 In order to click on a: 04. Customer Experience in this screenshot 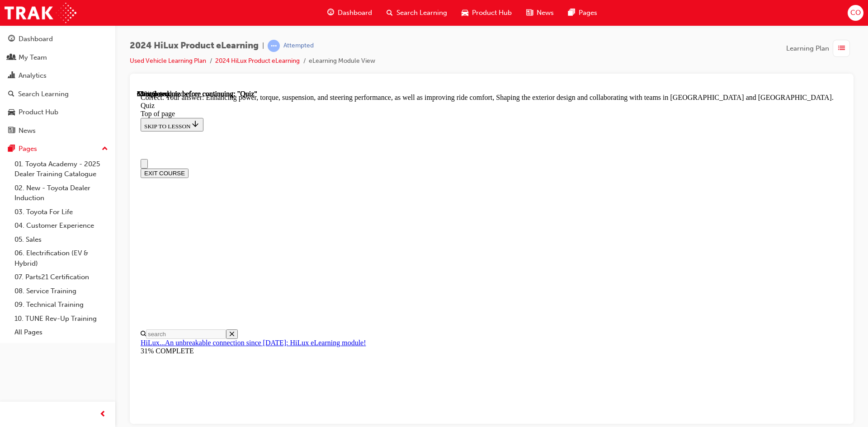, I will do `click(61, 225)`.